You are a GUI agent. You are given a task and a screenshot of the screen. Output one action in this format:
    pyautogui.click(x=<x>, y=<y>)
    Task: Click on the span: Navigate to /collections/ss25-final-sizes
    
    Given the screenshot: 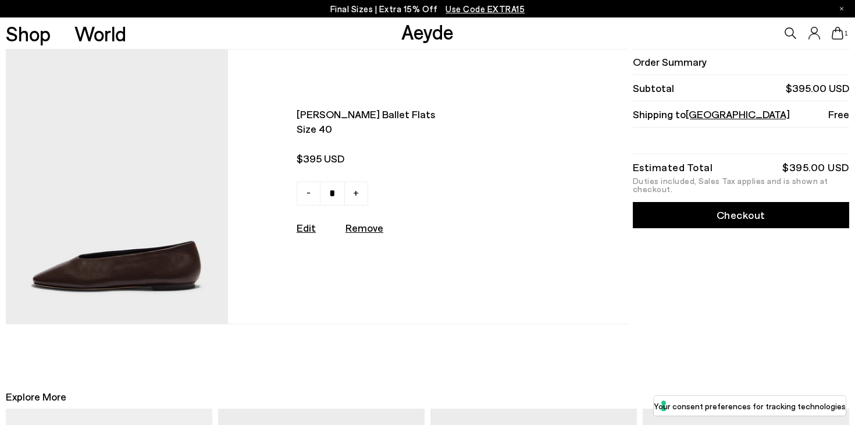 What is the action you would take?
    pyautogui.click(x=485, y=9)
    